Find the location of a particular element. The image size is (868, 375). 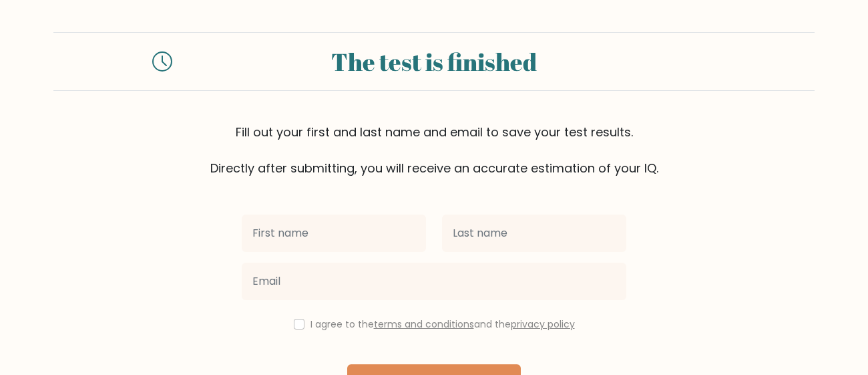

a: privacy policy is located at coordinates (543, 324).